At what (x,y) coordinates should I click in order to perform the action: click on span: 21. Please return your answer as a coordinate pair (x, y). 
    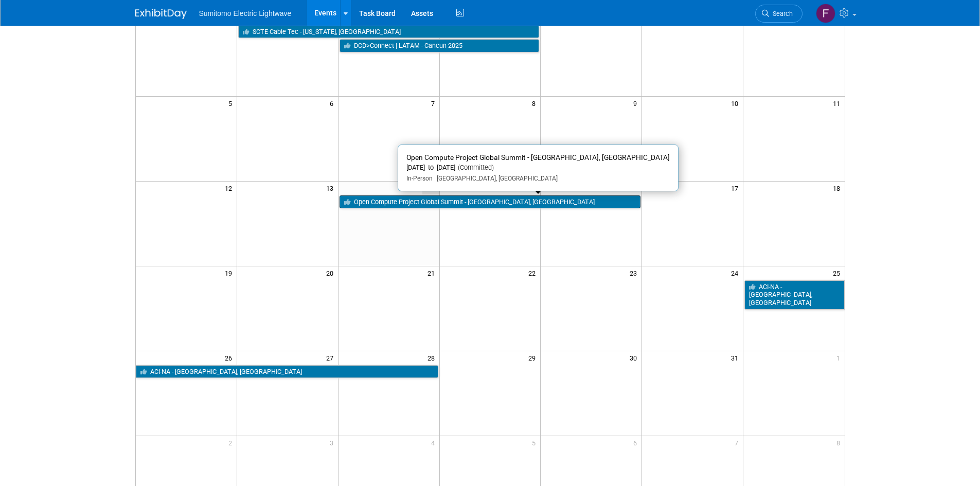
    Looking at the image, I should click on (433, 272).